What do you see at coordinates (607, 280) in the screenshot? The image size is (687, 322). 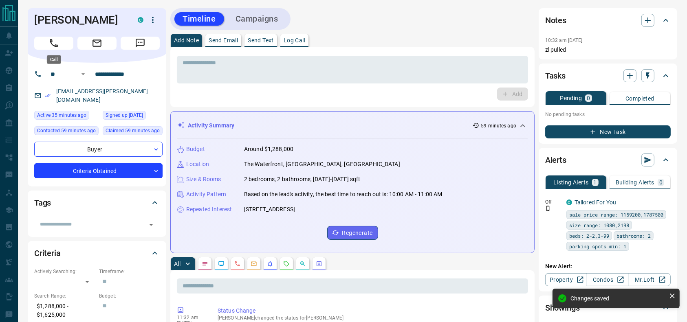 I see `a: Condos` at bounding box center [607, 280].